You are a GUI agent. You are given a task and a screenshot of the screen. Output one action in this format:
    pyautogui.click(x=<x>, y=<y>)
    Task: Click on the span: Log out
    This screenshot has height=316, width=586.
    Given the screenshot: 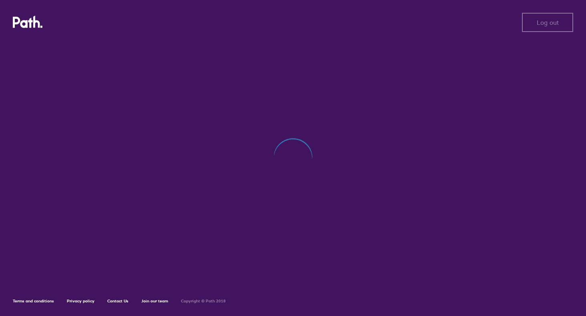 What is the action you would take?
    pyautogui.click(x=547, y=22)
    